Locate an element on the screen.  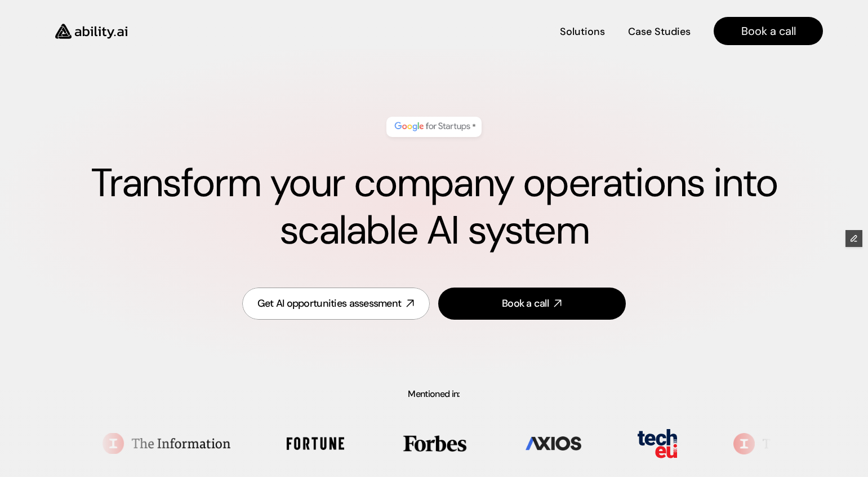
h1: Transform your company operations into scalable AI system is located at coordinates (433, 207).